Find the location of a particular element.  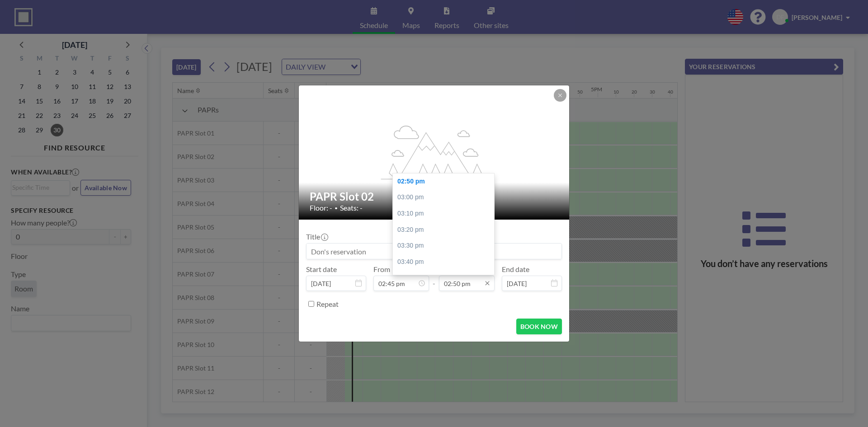

span: Seats: - is located at coordinates (351, 208).